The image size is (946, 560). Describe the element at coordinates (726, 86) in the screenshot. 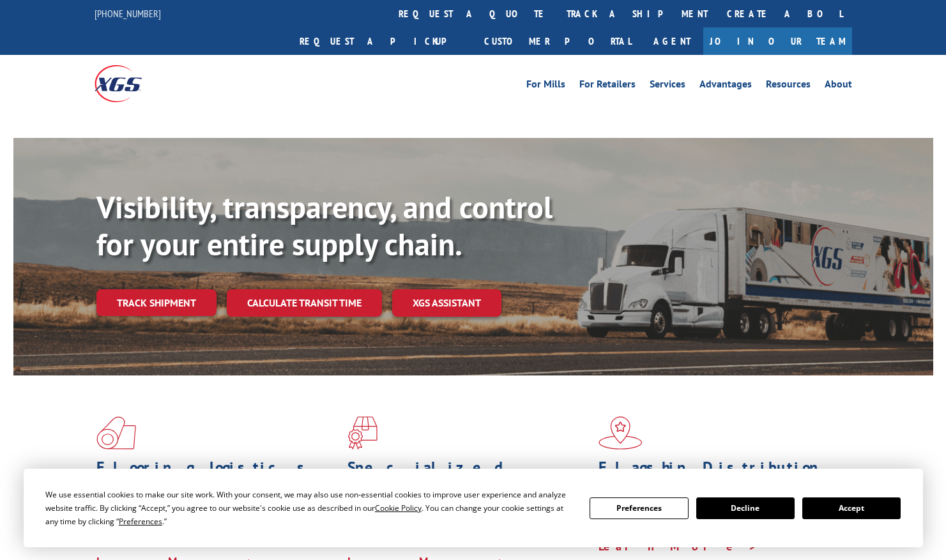

I see `a: Advantages` at that location.